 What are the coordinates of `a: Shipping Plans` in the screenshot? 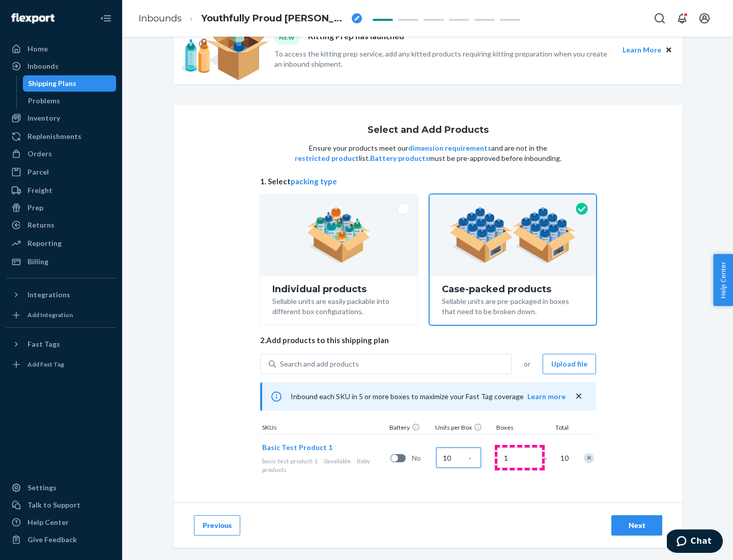 It's located at (69, 83).